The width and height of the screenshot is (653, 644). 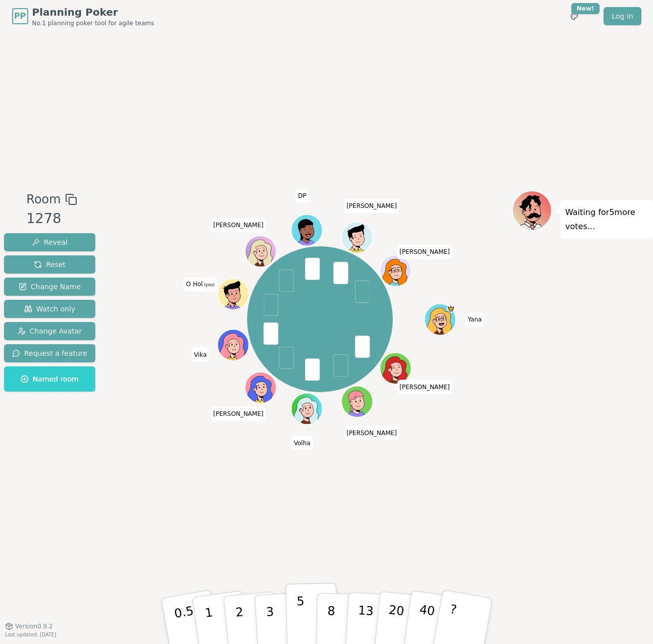 I want to click on button: Named room, so click(x=50, y=379).